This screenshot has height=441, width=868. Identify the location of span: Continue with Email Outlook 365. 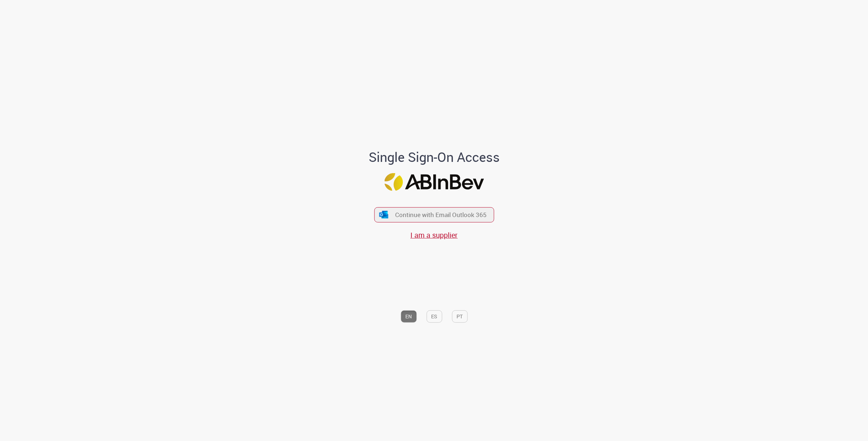
(441, 214).